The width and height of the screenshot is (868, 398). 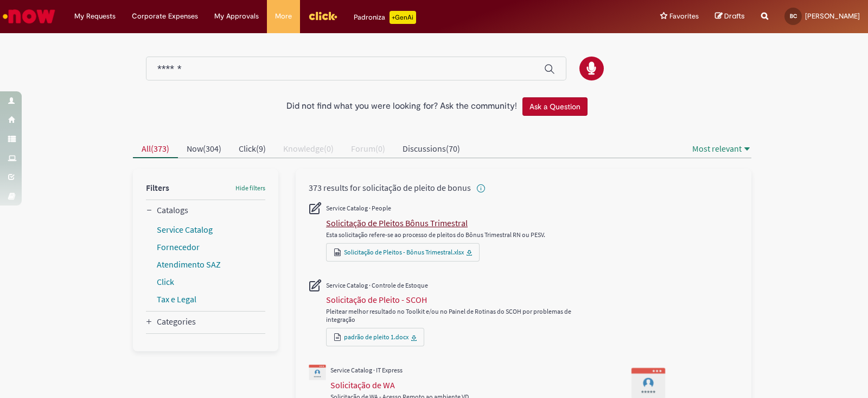 What do you see at coordinates (283, 16) in the screenshot?
I see `span: More` at bounding box center [283, 16].